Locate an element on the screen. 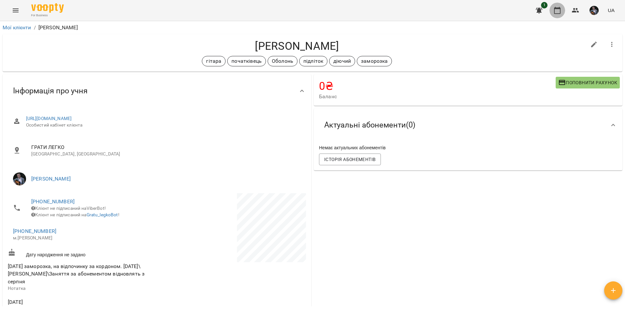 This screenshot has width=625, height=310. span: Особистий кабінет клієнта is located at coordinates (164, 125).